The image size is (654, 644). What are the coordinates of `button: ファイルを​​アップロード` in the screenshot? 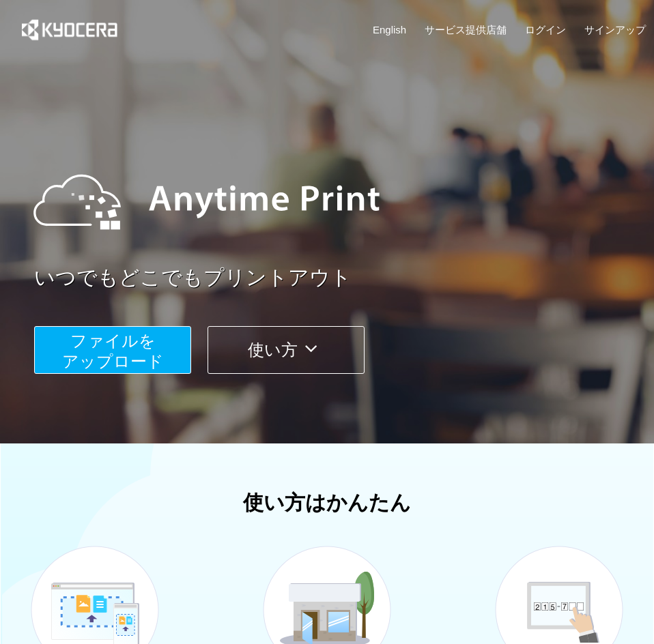 It's located at (113, 350).